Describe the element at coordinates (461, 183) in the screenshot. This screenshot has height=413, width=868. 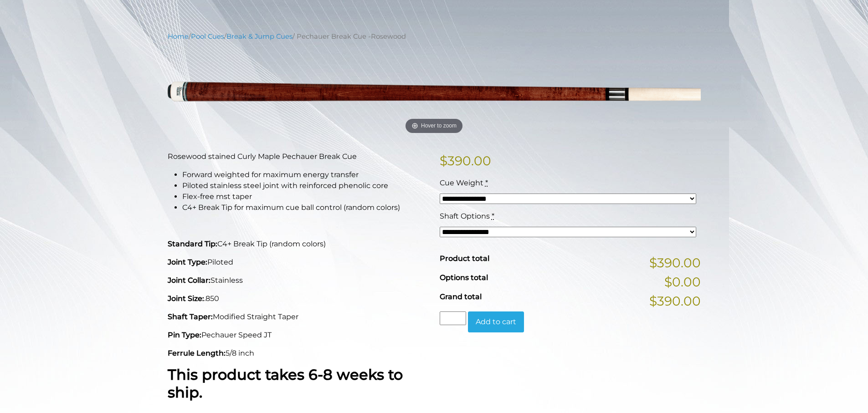
I see `span: Cue Weight` at that location.